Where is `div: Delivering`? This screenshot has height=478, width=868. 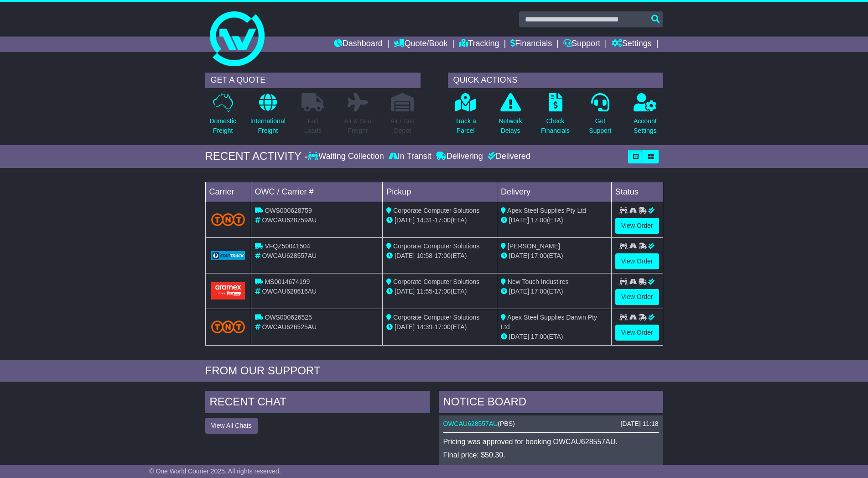 div: Delivering is located at coordinates (460, 157).